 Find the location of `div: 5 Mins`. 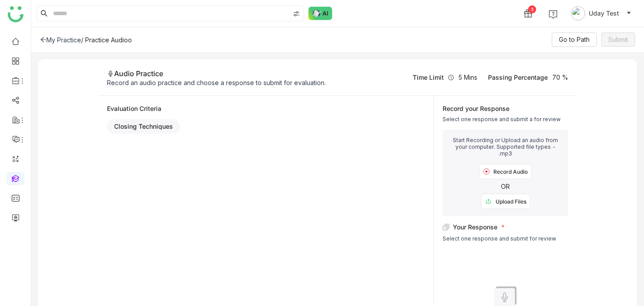

div: 5 Mins is located at coordinates (445, 77).